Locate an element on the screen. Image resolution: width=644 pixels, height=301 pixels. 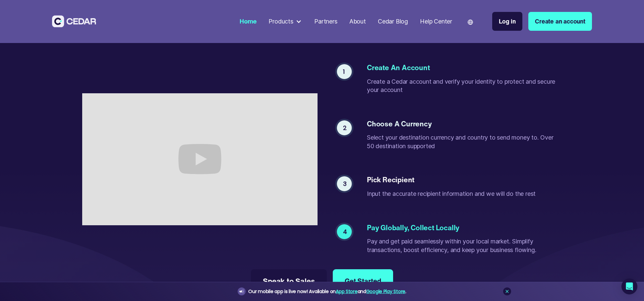
div: Cedar Blog is located at coordinates (393, 21).